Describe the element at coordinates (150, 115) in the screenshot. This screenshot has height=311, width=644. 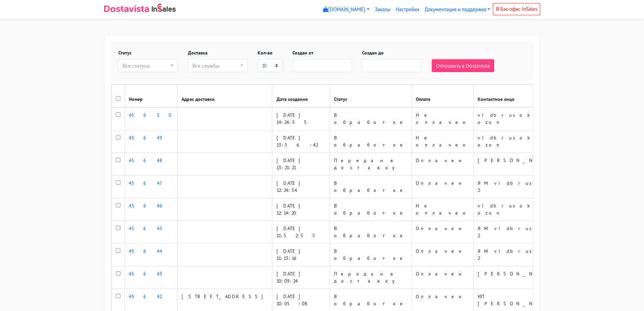
I see `a: 45650` at that location.